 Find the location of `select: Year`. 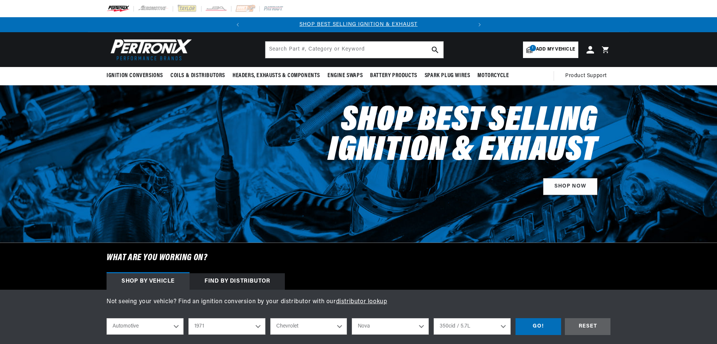

select: Year is located at coordinates (227, 326).